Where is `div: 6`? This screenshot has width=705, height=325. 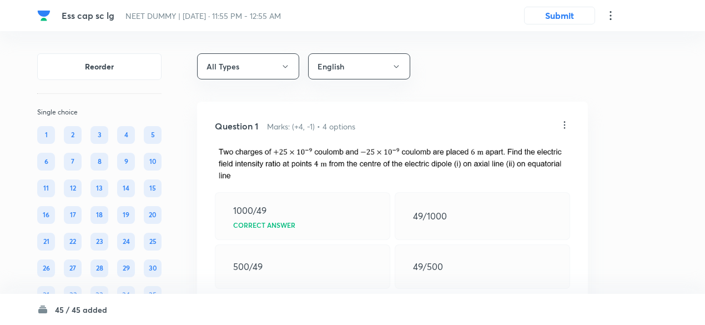
div: 6 is located at coordinates (46, 162).